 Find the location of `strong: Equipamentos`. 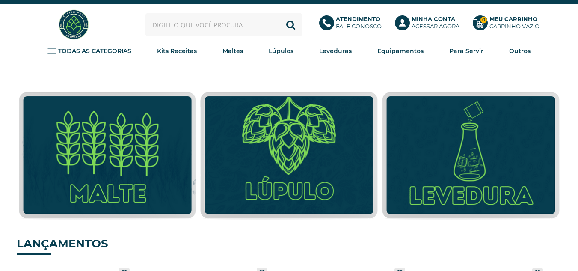

strong: Equipamentos is located at coordinates (400, 51).